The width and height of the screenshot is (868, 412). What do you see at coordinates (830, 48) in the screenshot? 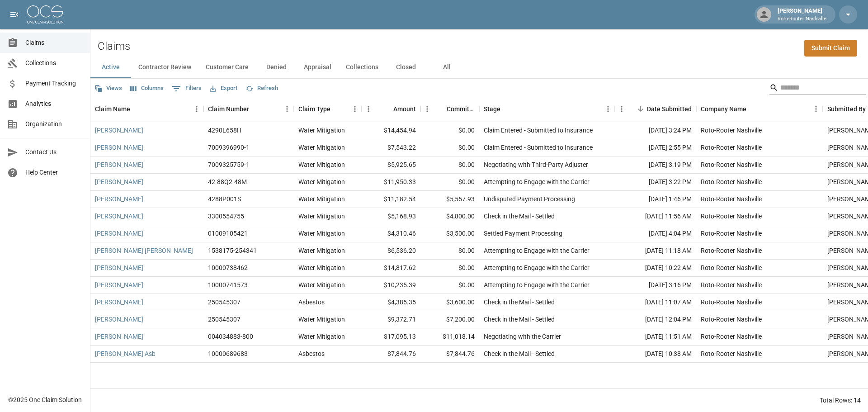
I see `a: Submit Claim` at bounding box center [830, 48].